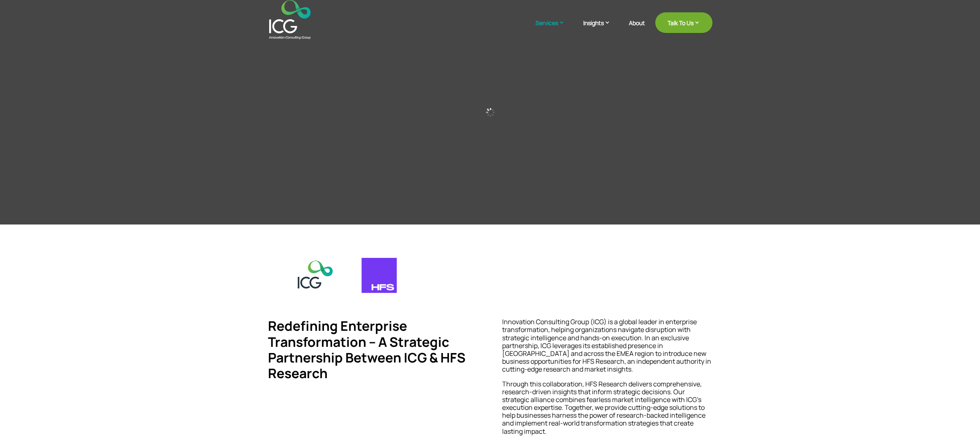  I want to click on h4: Redefining Enterprise Transformation – A Strategic Partnership Between ICG & HFS Research, so click(373, 352).